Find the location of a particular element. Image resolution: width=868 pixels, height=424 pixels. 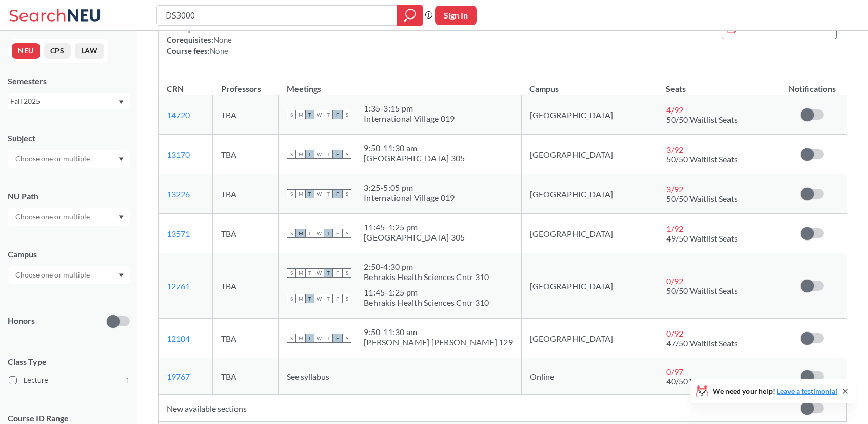

th: Notifications is located at coordinates (813, 84).